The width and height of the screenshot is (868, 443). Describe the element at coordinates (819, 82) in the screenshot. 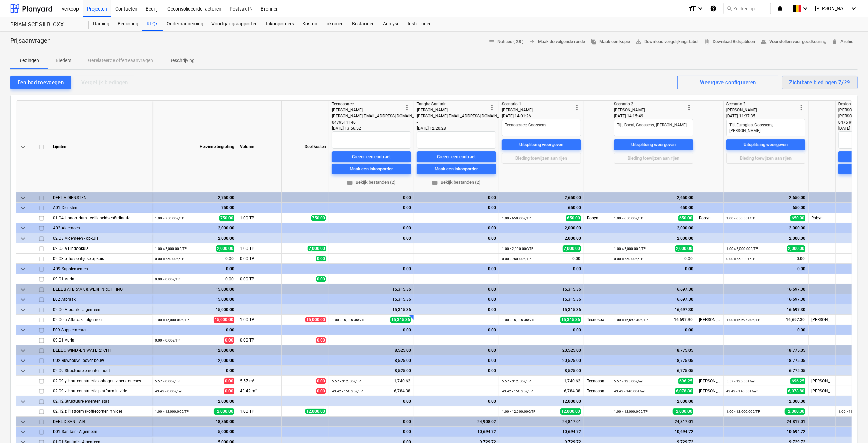

I see `button: Zichtbare biedingen 7/29` at that location.